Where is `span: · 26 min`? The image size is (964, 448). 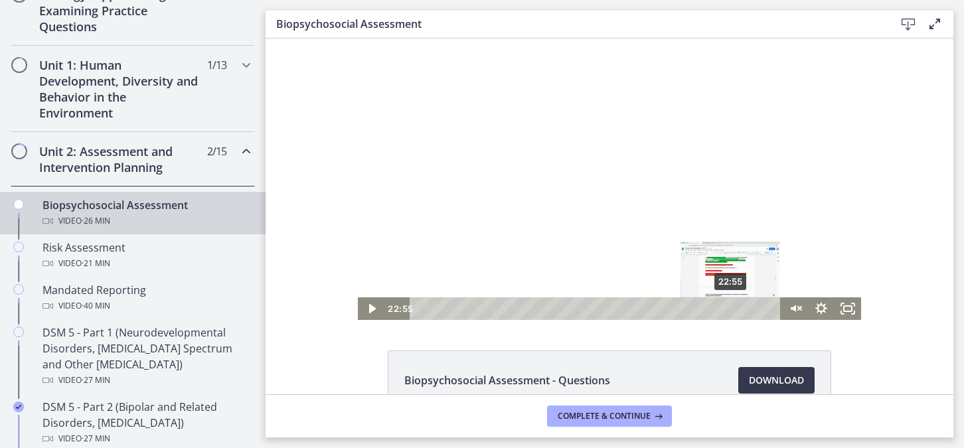 span: · 26 min is located at coordinates (96, 221).